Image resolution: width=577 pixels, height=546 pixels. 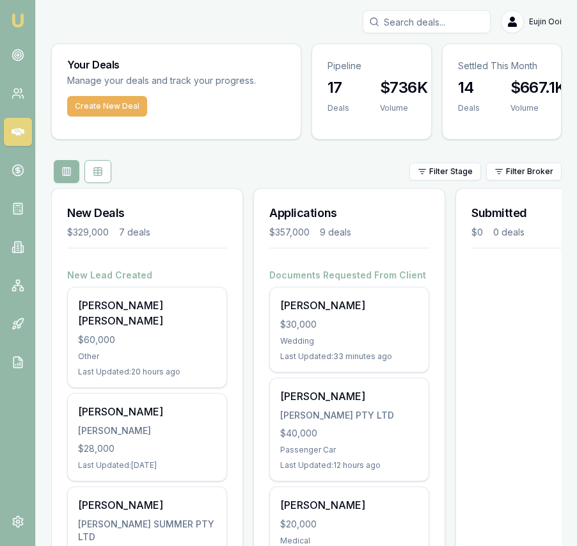 What do you see at coordinates (176, 81) in the screenshot?
I see `p: Manage your deals and track your progress.` at bounding box center [176, 81].